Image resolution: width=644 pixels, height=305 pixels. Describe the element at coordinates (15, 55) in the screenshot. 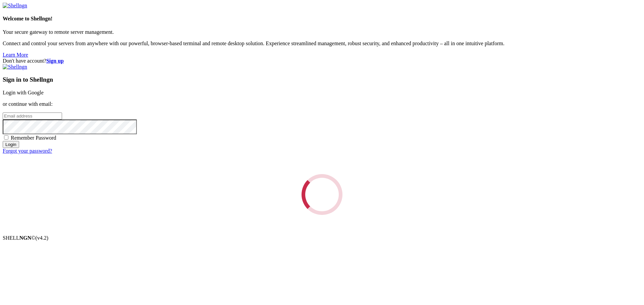

I see `a: Learn More` at that location.